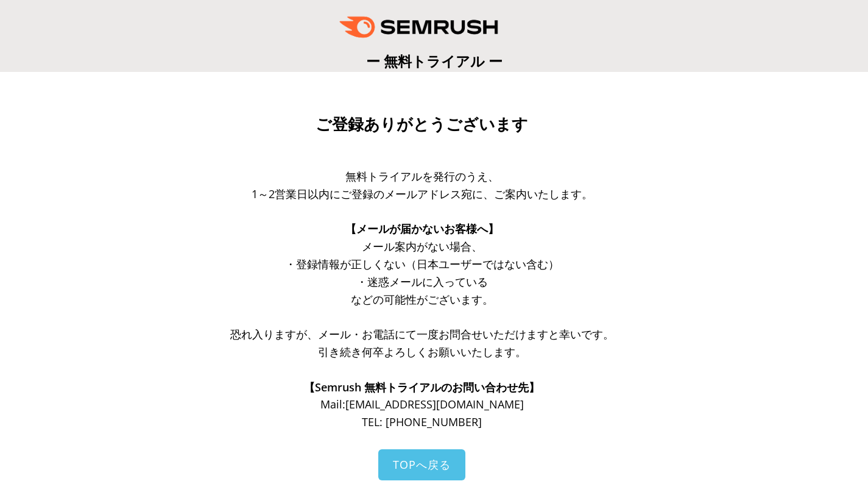  What do you see at coordinates (422, 125) in the screenshot?
I see `span: ご登録ありがとうございます` at bounding box center [422, 125].